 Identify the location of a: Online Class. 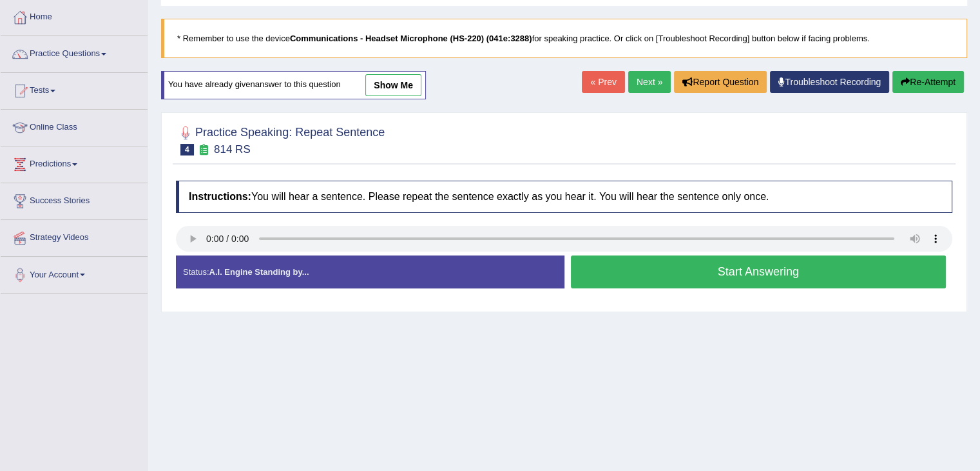
(74, 125).